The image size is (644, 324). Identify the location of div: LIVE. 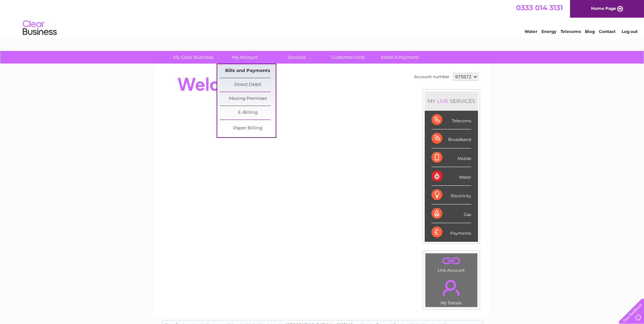
(443, 101).